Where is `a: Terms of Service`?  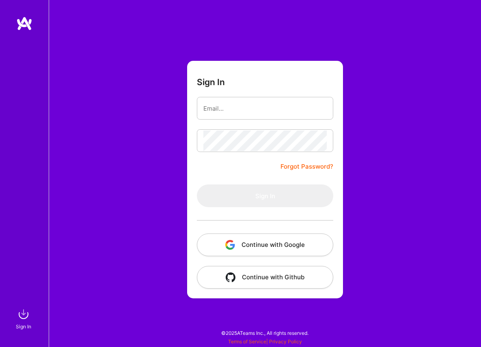
a: Terms of Service is located at coordinates (247, 342).